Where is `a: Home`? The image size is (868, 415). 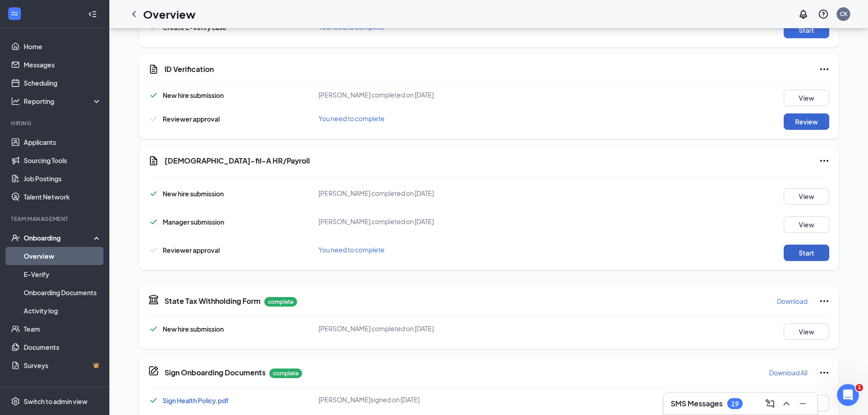 a: Home is located at coordinates (62, 47).